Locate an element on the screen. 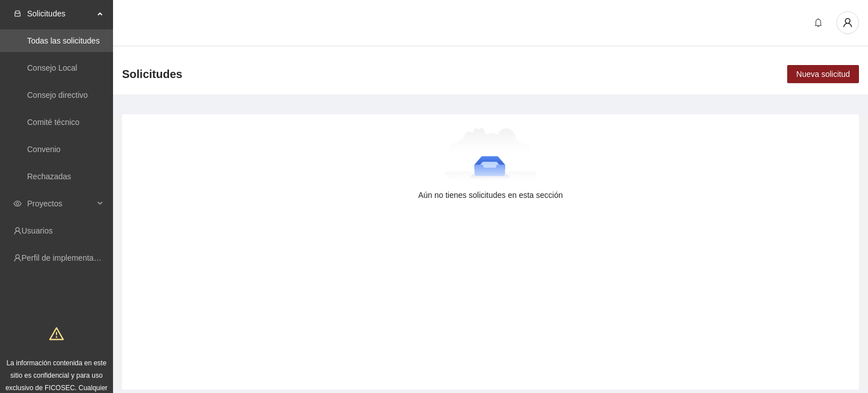  button: user is located at coordinates (847, 22).